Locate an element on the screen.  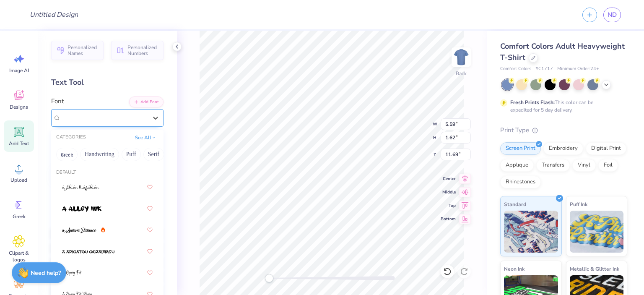
div: Embroidery is located at coordinates (563, 149).